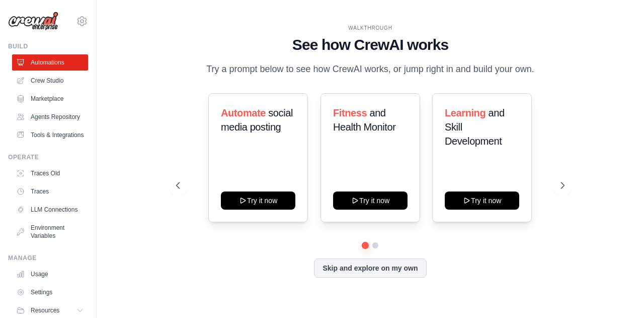 The height and width of the screenshot is (318, 644). I want to click on h1: See how CrewAI works, so click(370, 45).